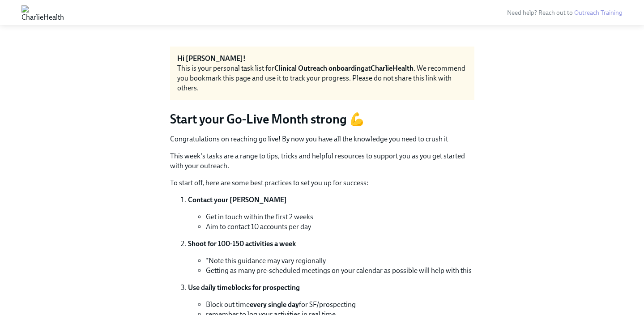  What do you see at coordinates (565, 12) in the screenshot?
I see `span: Need help? Reach out to` at bounding box center [565, 12].